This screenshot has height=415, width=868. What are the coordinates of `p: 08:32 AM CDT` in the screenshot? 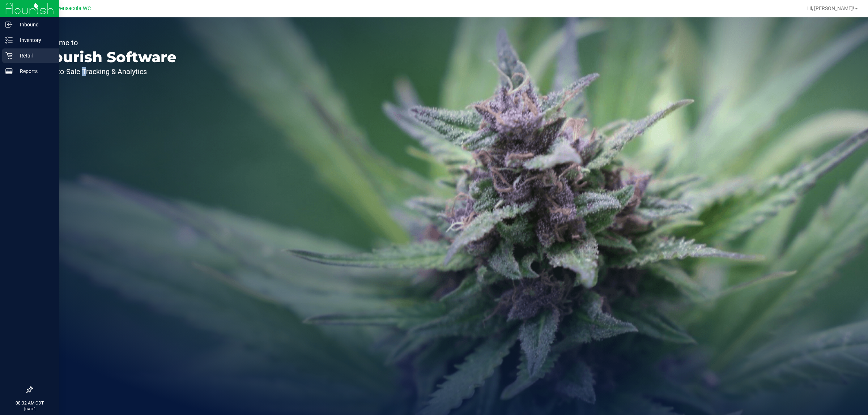 It's located at (30, 403).